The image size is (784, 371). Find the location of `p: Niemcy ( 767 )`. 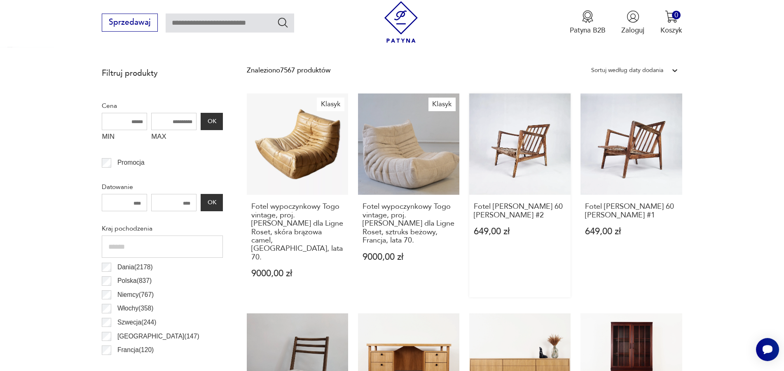

p: Niemcy ( 767 ) is located at coordinates (136, 295).